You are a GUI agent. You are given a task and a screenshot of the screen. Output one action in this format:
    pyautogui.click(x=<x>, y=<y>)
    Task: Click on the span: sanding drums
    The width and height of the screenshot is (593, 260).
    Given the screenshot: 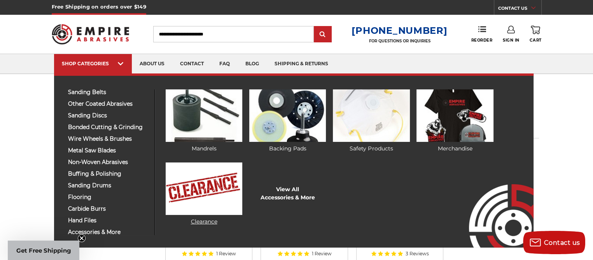 What is the action you would take?
    pyautogui.click(x=108, y=185)
    